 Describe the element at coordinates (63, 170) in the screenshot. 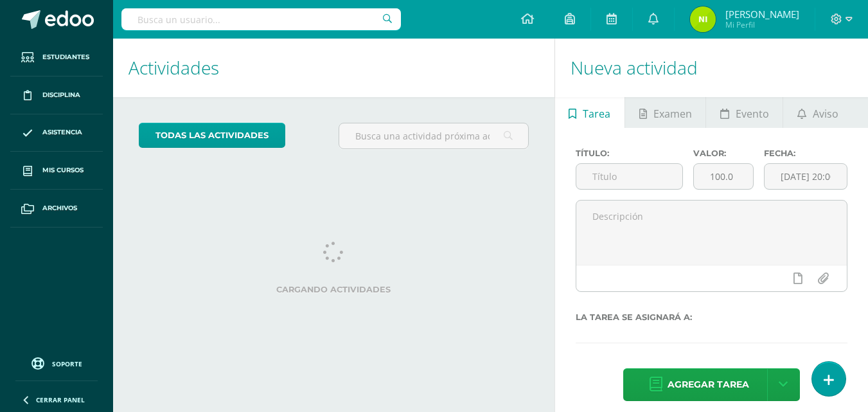

I see `span: Mis cursos` at that location.